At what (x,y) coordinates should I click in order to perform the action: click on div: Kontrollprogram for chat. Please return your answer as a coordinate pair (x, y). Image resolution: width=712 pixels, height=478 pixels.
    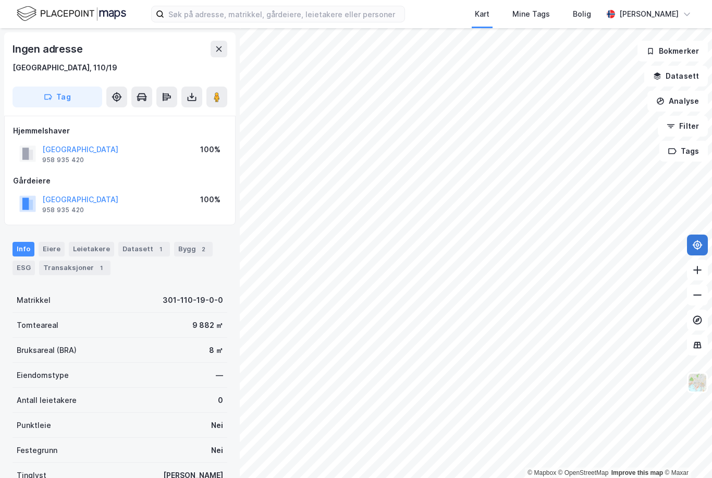
    Looking at the image, I should click on (686, 453).